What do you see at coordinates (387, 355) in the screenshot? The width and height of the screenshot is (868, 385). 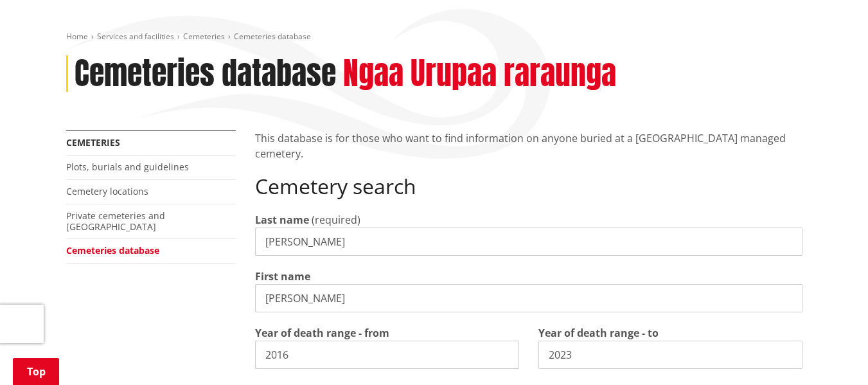 I see `input: e.g. 1860` at bounding box center [387, 355].